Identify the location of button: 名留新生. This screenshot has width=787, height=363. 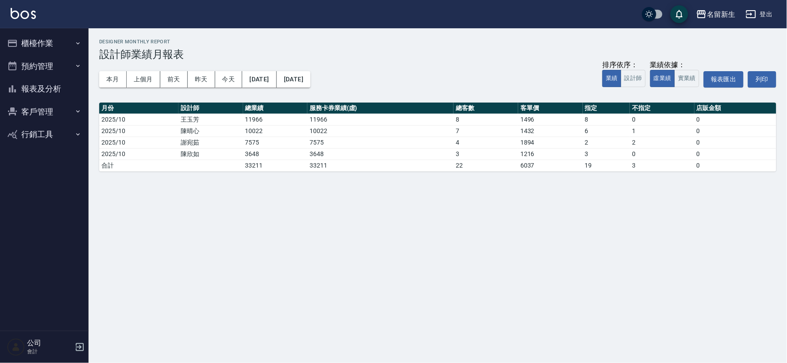
(715, 14).